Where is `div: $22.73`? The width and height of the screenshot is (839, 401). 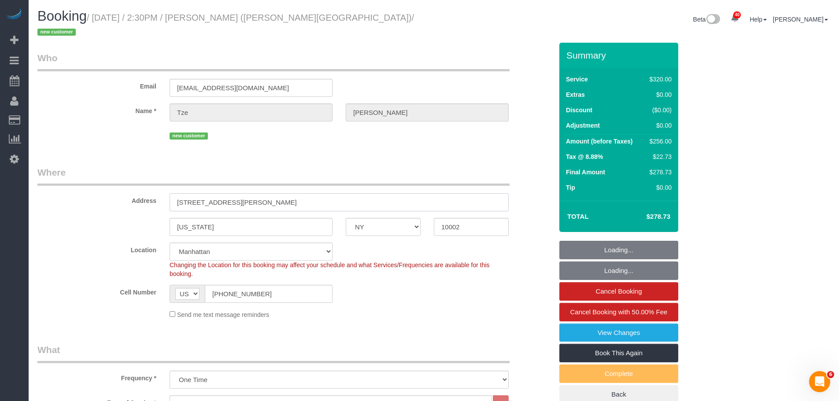
div: $22.73 is located at coordinates (659, 157).